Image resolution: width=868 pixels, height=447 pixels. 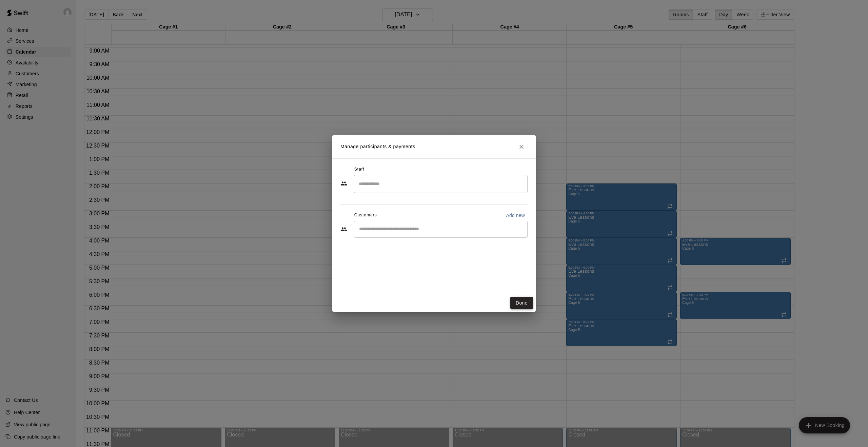 What do you see at coordinates (522, 303) in the screenshot?
I see `button: Done` at bounding box center [522, 303].